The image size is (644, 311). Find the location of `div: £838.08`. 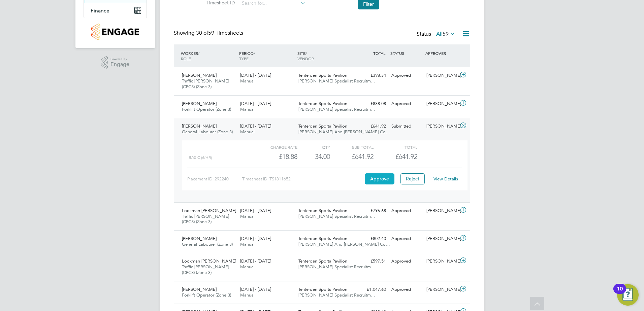

div: £838.08 is located at coordinates (371, 104).